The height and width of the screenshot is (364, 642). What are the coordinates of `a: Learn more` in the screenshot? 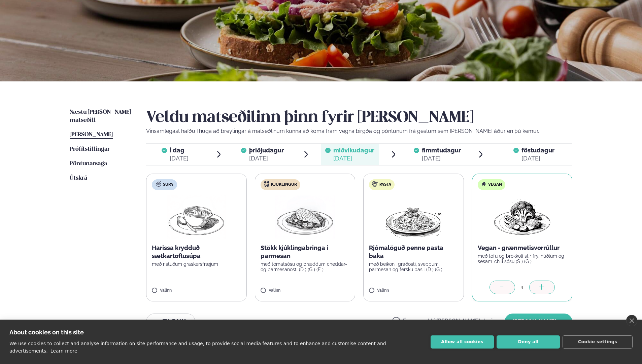 It's located at (64, 351).